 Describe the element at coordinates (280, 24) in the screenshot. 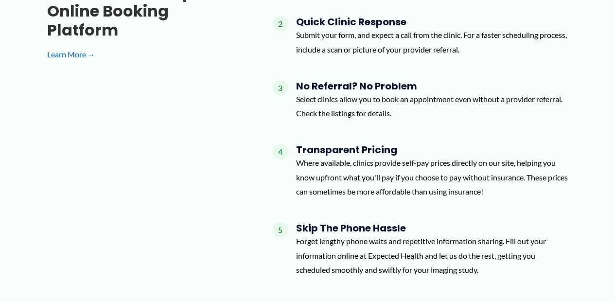

I see `span: 2` at that location.